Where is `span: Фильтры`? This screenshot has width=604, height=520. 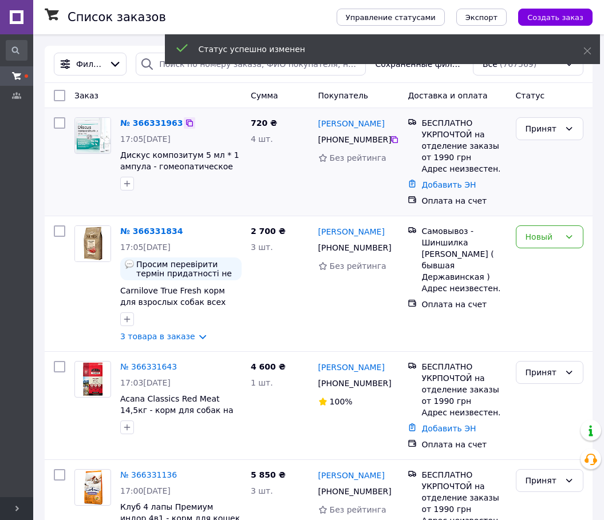
span: Фильтры is located at coordinates (90, 64).